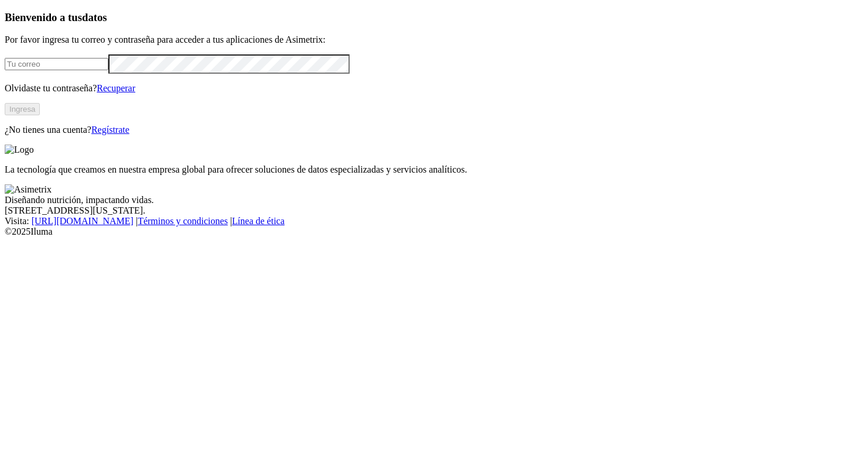  What do you see at coordinates (431, 221) in the screenshot?
I see `div: Visita : | |` at bounding box center [431, 221].